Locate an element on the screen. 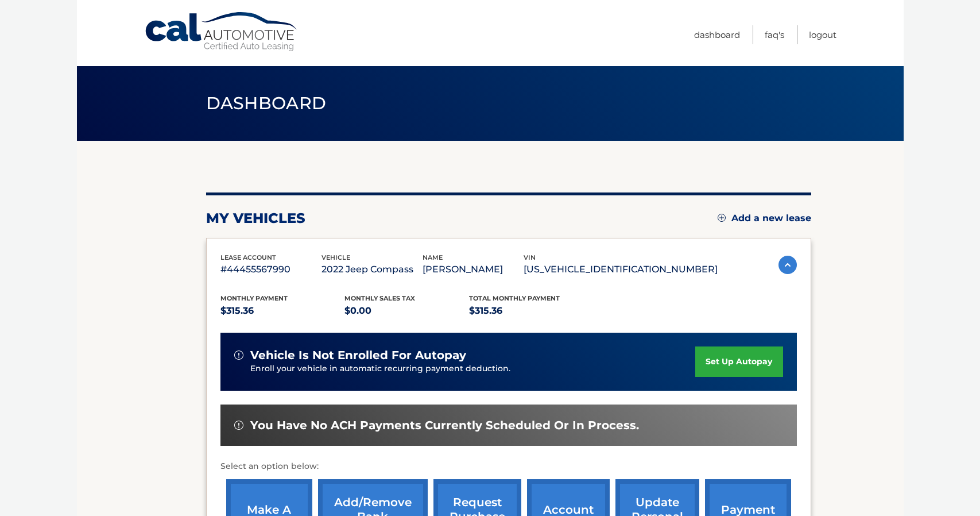 The width and height of the screenshot is (980, 516). a: Add a new lease is located at coordinates (764, 218).